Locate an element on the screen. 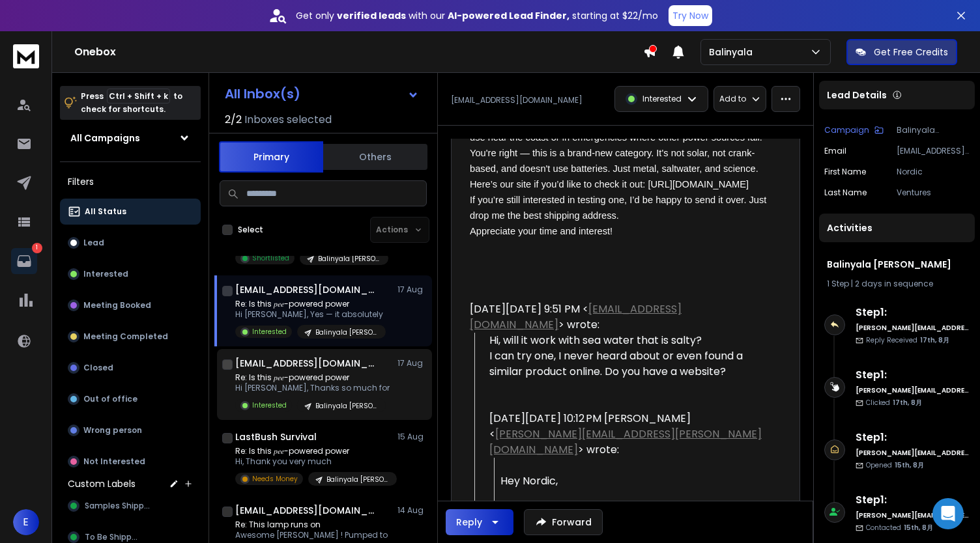  span: E is located at coordinates (26, 522).